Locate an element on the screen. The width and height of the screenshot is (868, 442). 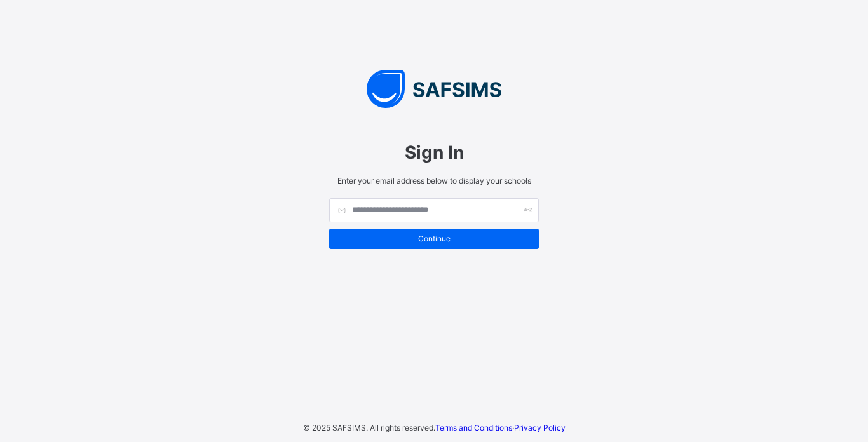
span: Enter your email address below to display your schools is located at coordinates (434, 181).